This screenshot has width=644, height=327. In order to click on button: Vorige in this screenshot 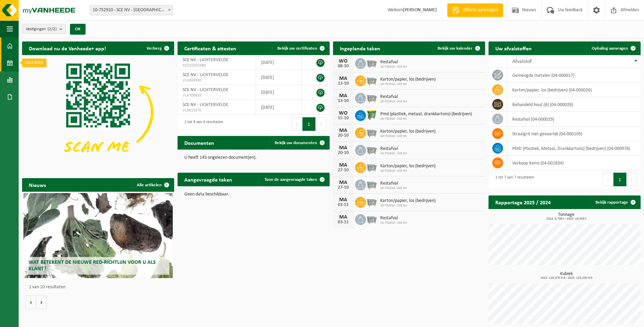, I will do `click(31, 302)`.